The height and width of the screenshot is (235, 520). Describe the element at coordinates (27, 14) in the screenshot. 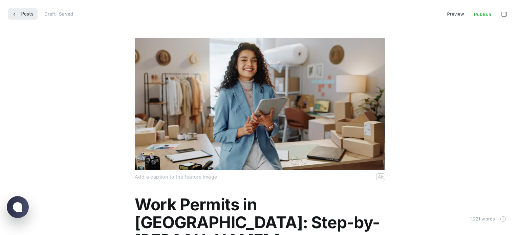

I see `span: Posts` at that location.